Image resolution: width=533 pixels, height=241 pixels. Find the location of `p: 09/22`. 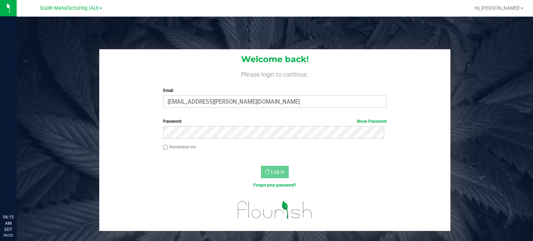

p: 09/22 is located at coordinates (8, 235).